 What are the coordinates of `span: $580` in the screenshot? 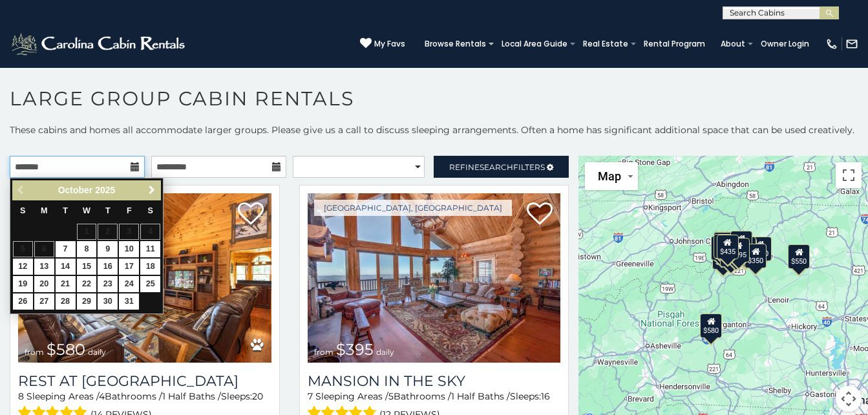 It's located at (66, 349).